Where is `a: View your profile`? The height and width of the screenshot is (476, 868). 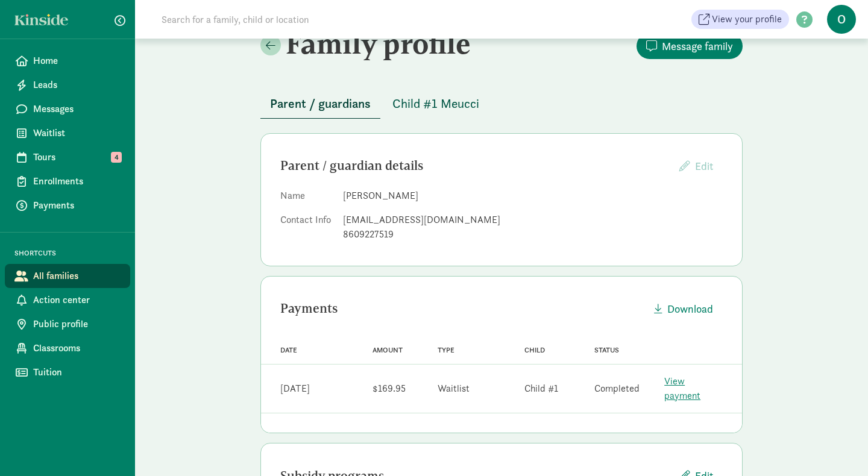
a: View your profile is located at coordinates (740, 19).